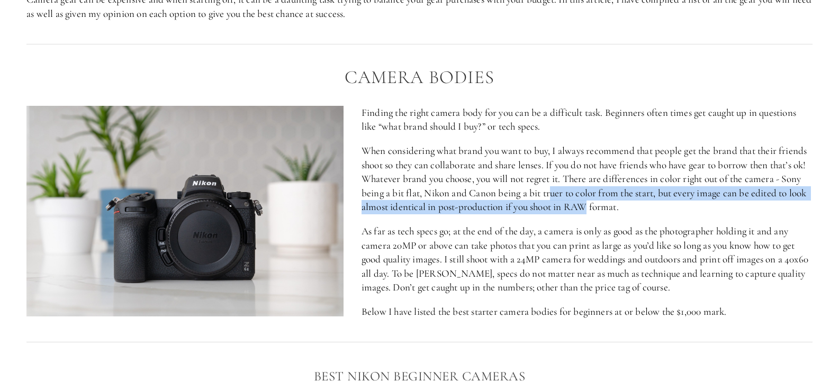  What do you see at coordinates (419, 259) in the screenshot?
I see `p: As far as tech specs go; at the end of the day, a camera is only as good as the photographer hold...` at bounding box center [419, 259].